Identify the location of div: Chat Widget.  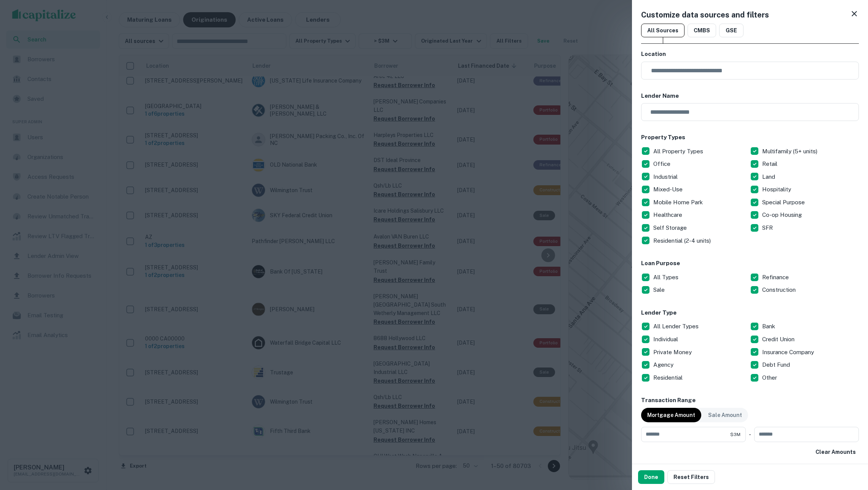
(849, 448).